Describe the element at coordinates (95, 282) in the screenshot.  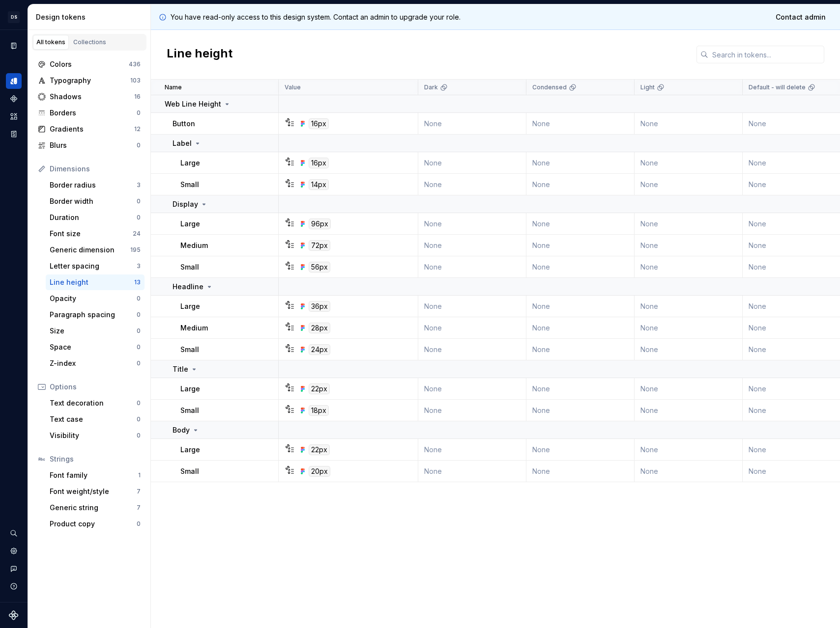
I see `a: Line height13` at that location.